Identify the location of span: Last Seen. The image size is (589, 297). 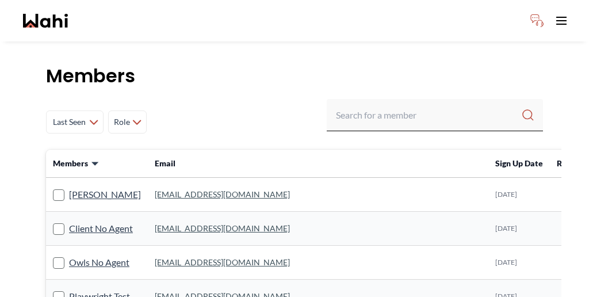
(69, 122).